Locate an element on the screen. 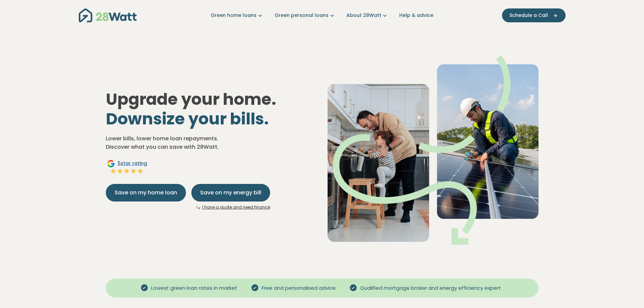  a: About 28Watt is located at coordinates (367, 15).